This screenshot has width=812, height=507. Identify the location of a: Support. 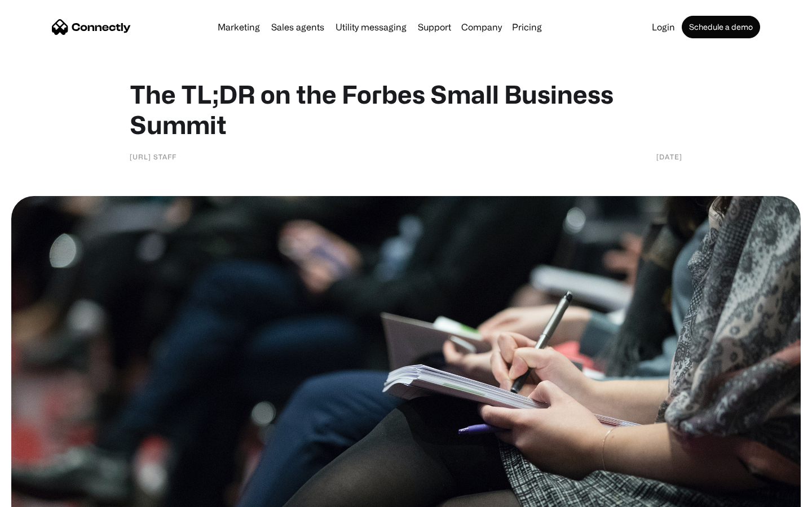
(435, 27).